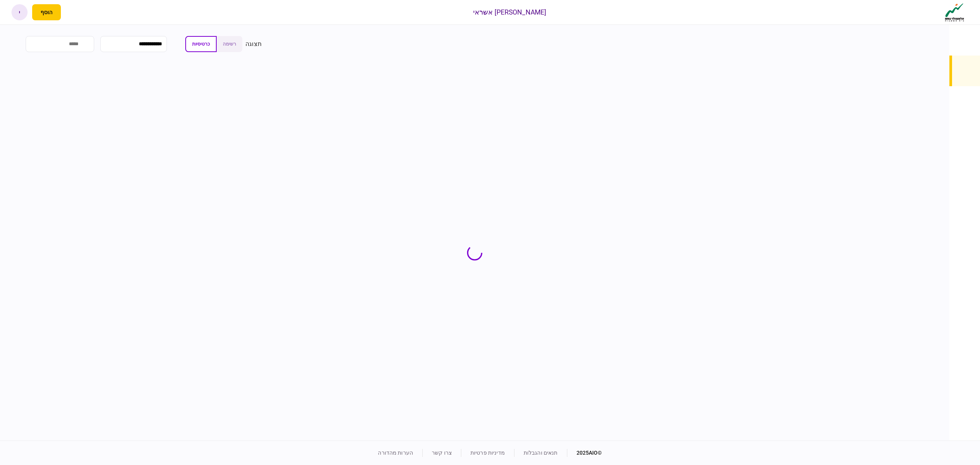  Describe the element at coordinates (19, 12) in the screenshot. I see `button: י` at that location.